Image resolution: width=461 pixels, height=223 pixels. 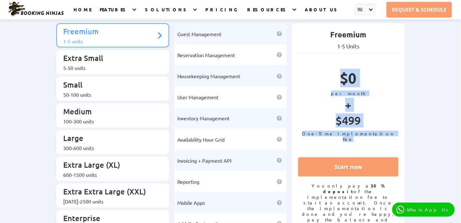 I want to click on a: REQUEST & SCHEDULE, so click(x=419, y=10).